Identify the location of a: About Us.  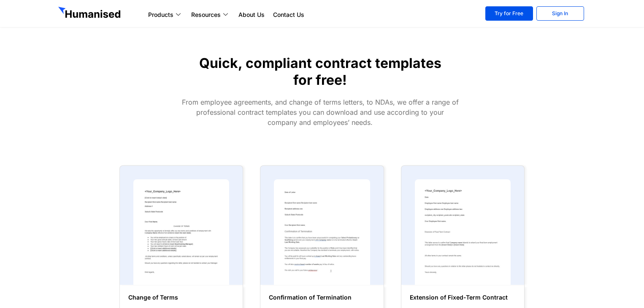
(252, 15).